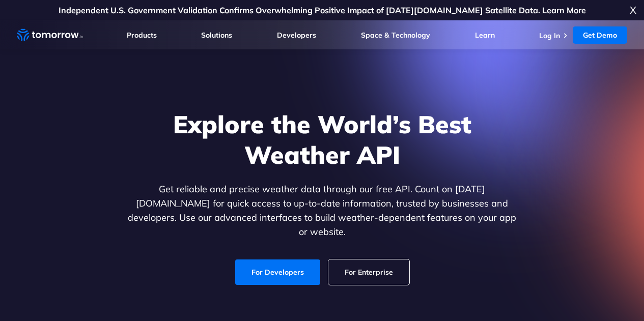  What do you see at coordinates (369, 273) in the screenshot?
I see `a: For Enterprise` at bounding box center [369, 273].